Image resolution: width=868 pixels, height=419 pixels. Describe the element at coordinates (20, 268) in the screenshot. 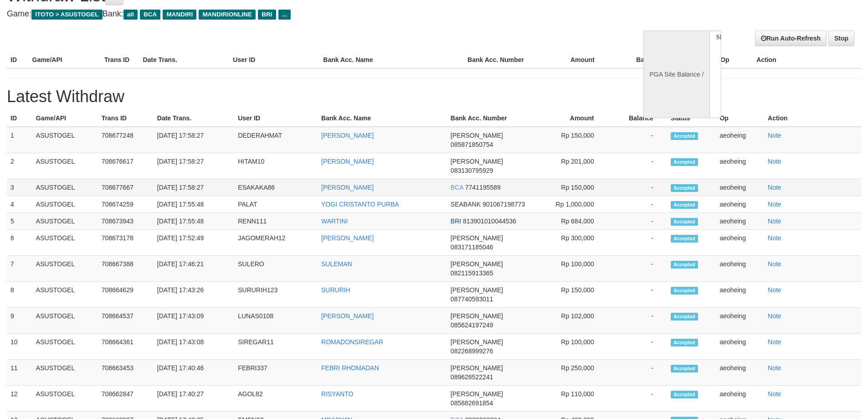

I see `td: 7` at that location.